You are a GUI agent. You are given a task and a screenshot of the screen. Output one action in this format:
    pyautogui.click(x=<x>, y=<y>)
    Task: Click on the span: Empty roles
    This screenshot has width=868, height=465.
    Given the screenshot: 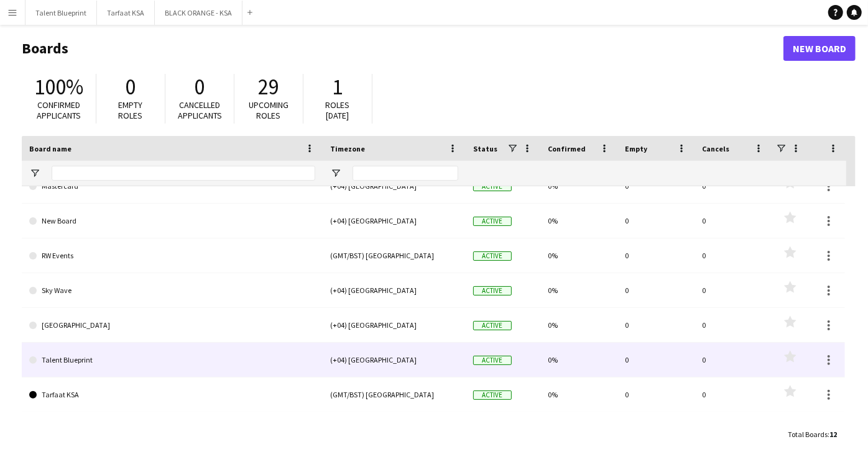 What is the action you would take?
    pyautogui.click(x=130, y=110)
    